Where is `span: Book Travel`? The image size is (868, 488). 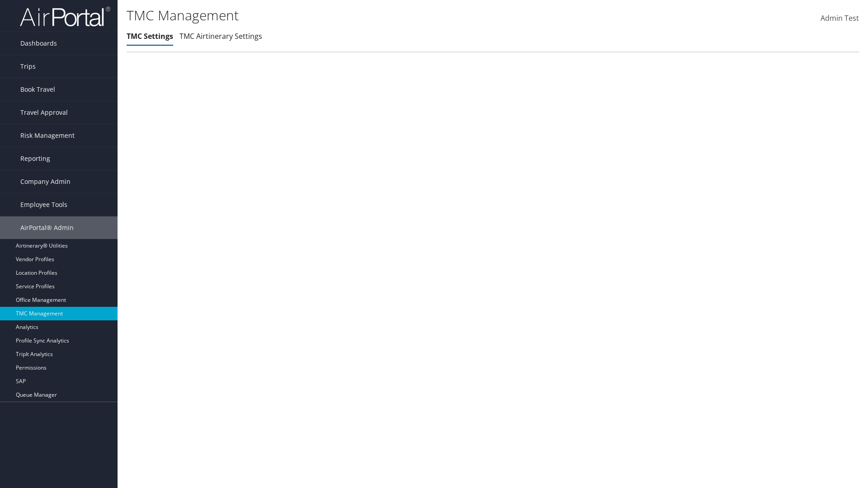 span: Book Travel is located at coordinates (37, 90).